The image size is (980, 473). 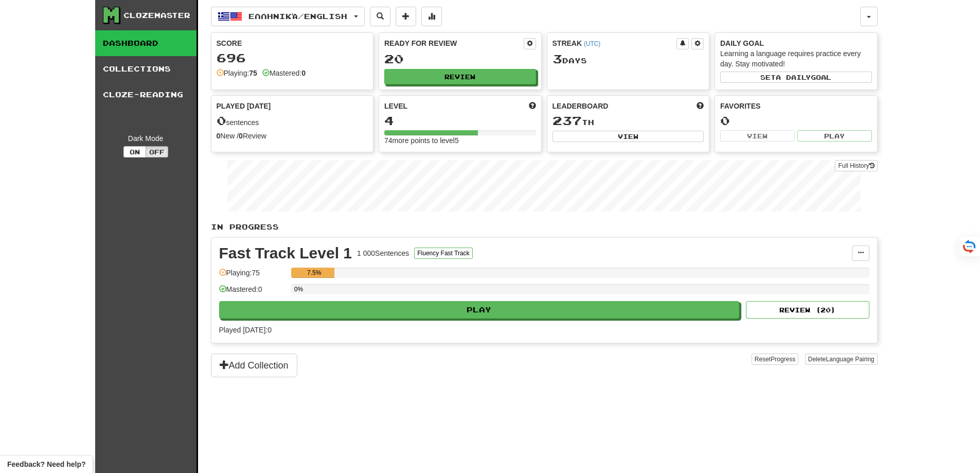 What do you see at coordinates (221, 120) in the screenshot?
I see `span: 0` at bounding box center [221, 120].